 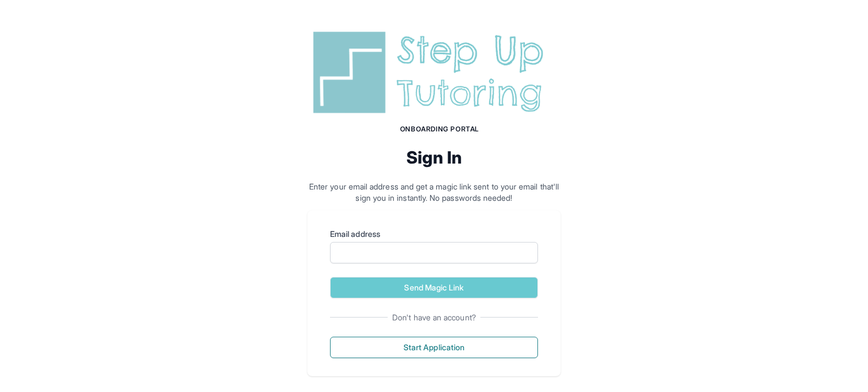 What do you see at coordinates (439, 129) in the screenshot?
I see `h1: Onboarding Portal` at bounding box center [439, 129].